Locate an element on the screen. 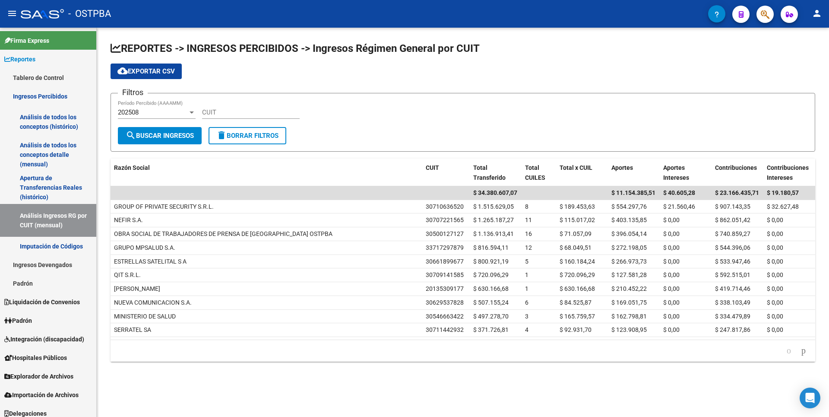  div: Open Intercom Messenger is located at coordinates (810, 398).